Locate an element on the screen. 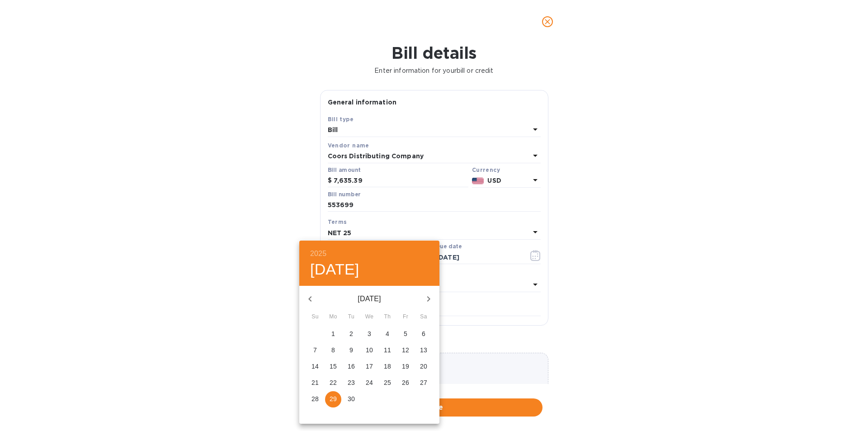 The image size is (868, 431). p: 4 is located at coordinates (387, 334).